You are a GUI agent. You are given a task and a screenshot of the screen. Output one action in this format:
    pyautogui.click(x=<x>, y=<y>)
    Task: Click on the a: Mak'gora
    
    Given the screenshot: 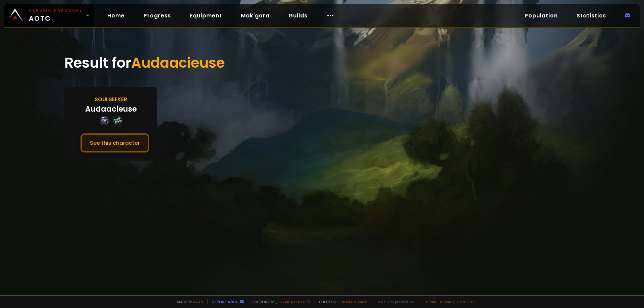 What is the action you would take?
    pyautogui.click(x=255, y=15)
    